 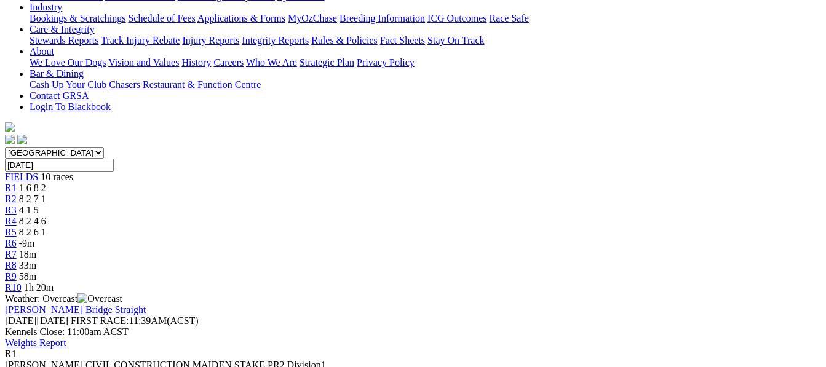 I want to click on a: Stay On Track, so click(x=456, y=40).